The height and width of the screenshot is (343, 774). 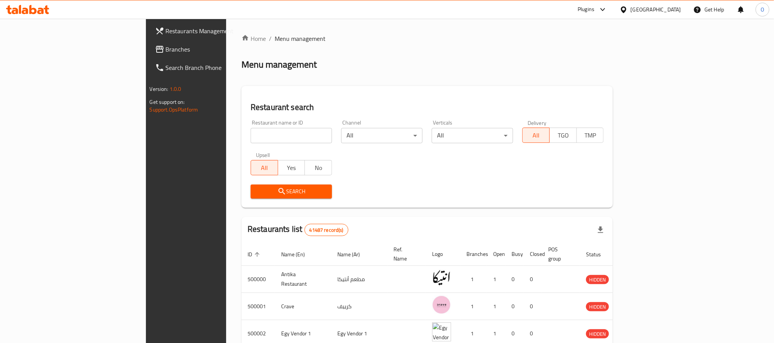 I want to click on span: Branches, so click(x=217, y=49).